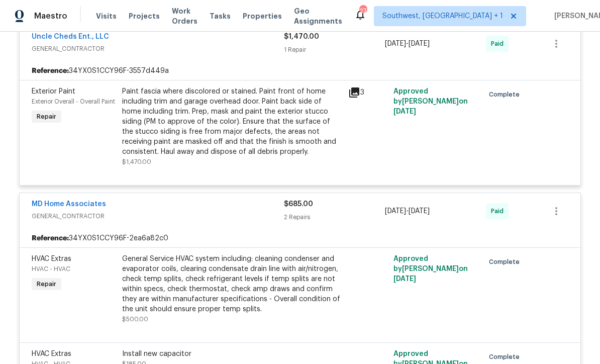 The height and width of the screenshot is (364, 600). Describe the element at coordinates (363, 11) in the screenshot. I see `div: 27` at that location.